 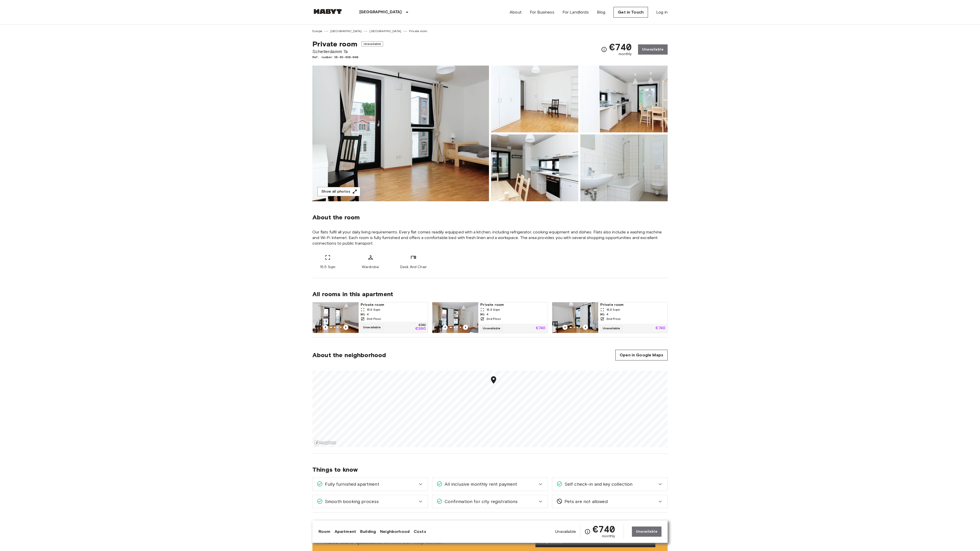 What do you see at coordinates (601, 12) in the screenshot?
I see `a: Blog` at bounding box center [601, 12].